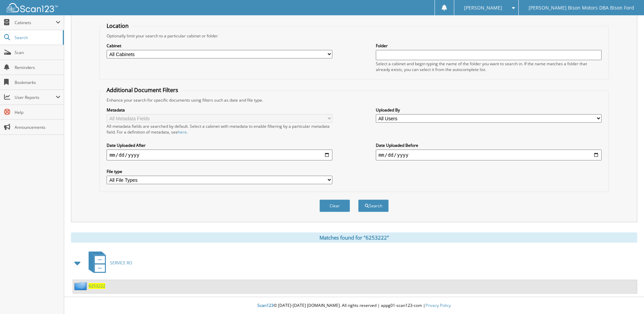 The width and height of the screenshot is (644, 314). I want to click on span: SERVICE RO, so click(121, 262).